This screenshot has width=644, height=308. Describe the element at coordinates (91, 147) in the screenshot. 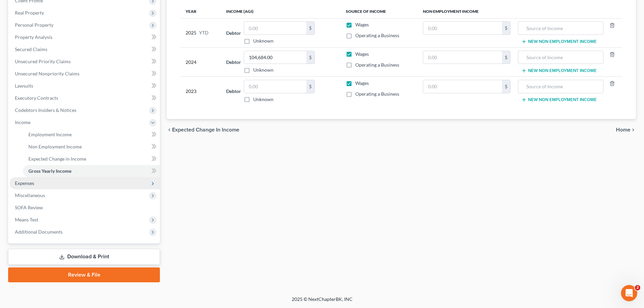

I see `a: Non Employment Income` at that location.